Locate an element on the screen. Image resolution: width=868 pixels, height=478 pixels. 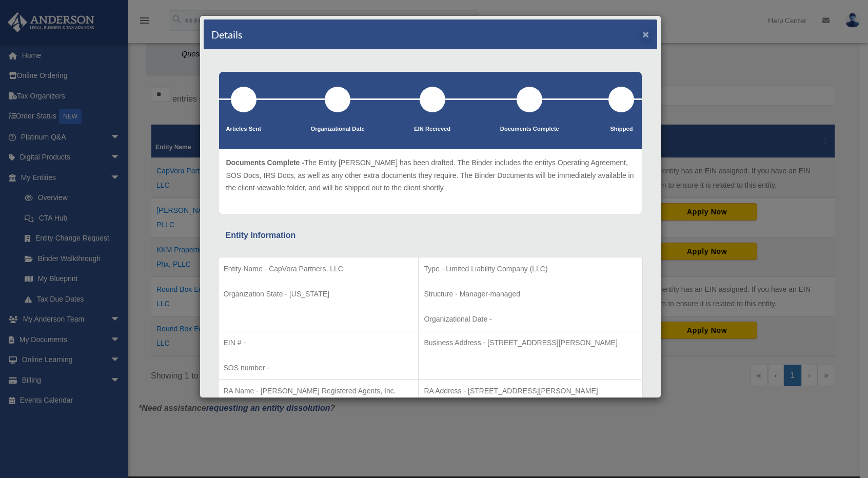
p: Documents Complete is located at coordinates (529, 129).